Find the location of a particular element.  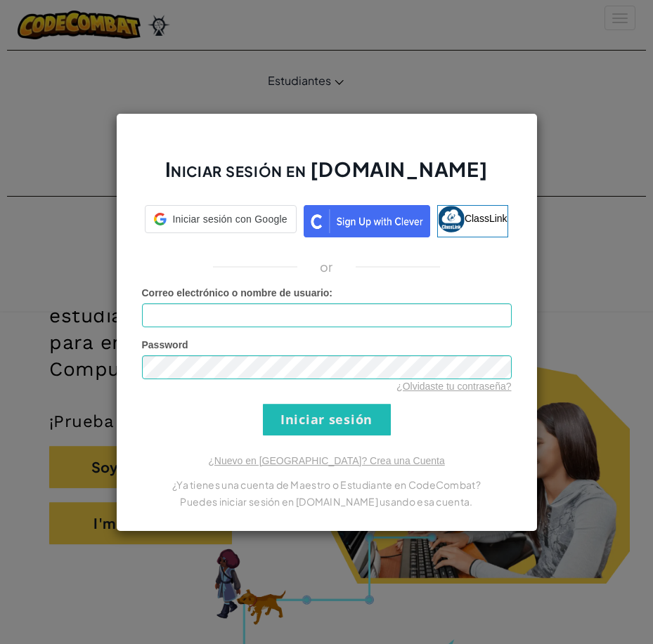

a: Iniciar sesión con Google is located at coordinates (220, 221).